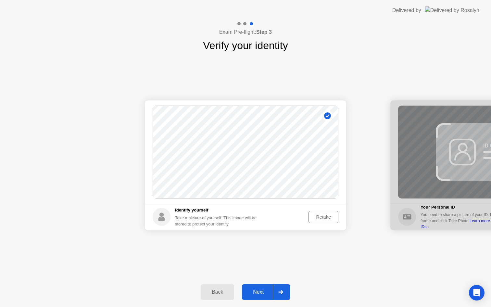 Image resolution: width=491 pixels, height=307 pixels. Describe the element at coordinates (246, 32) in the screenshot. I see `h4: Exam Pre-flight:` at that location.